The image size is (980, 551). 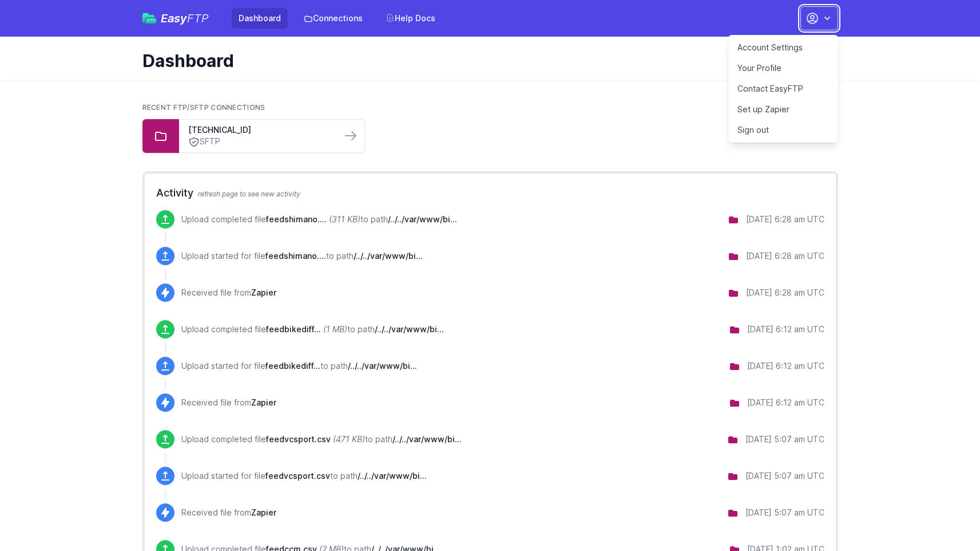 I want to click on a: Contact EasyFTP, so click(x=783, y=89).